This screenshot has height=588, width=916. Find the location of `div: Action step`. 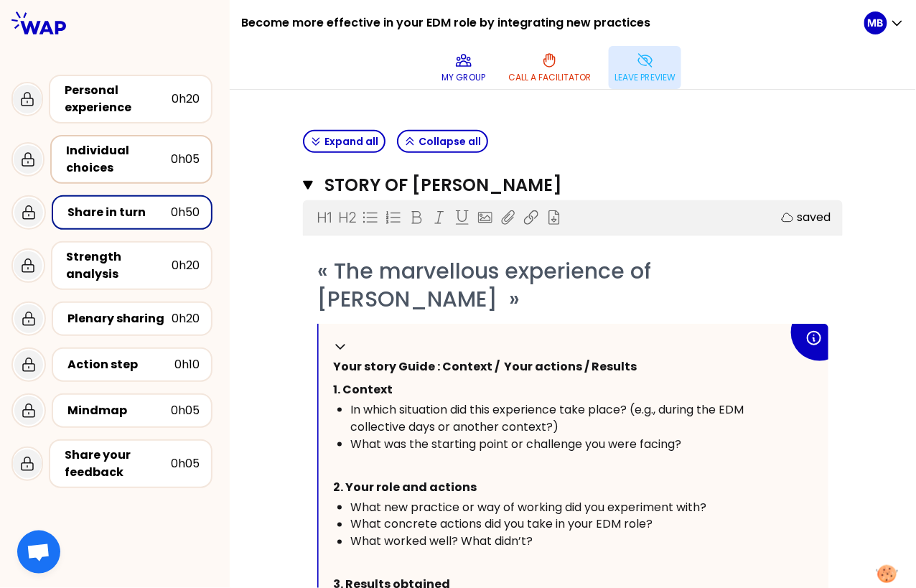

div: Action step is located at coordinates (121, 365).